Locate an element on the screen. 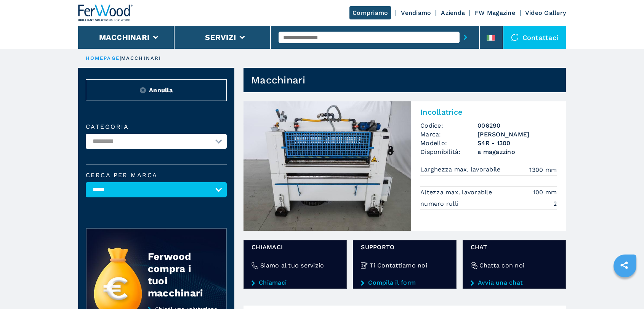  img: Reset is located at coordinates (143, 90).